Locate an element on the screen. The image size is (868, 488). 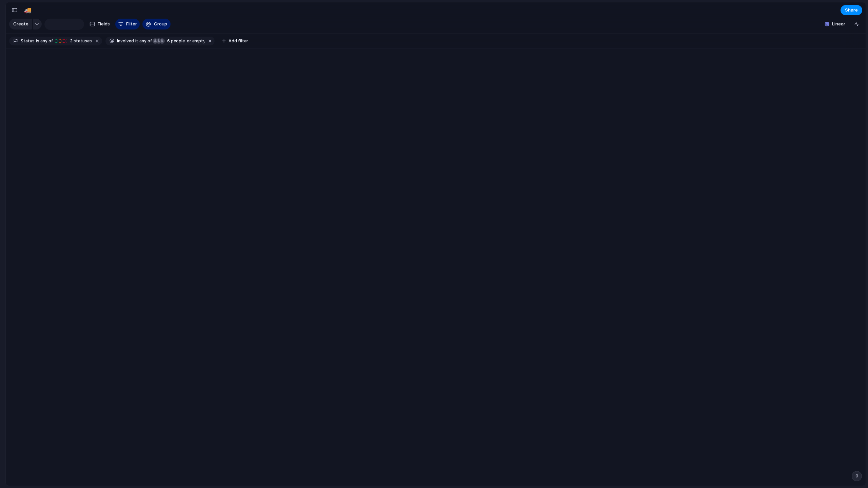
span: Linear is located at coordinates (838, 24).